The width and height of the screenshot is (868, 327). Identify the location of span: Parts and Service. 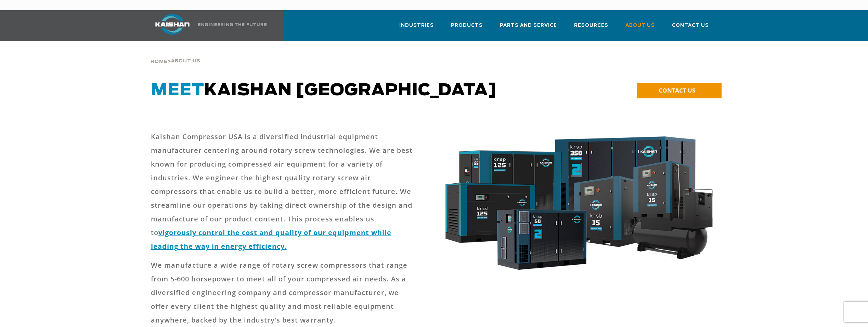
(528, 26).